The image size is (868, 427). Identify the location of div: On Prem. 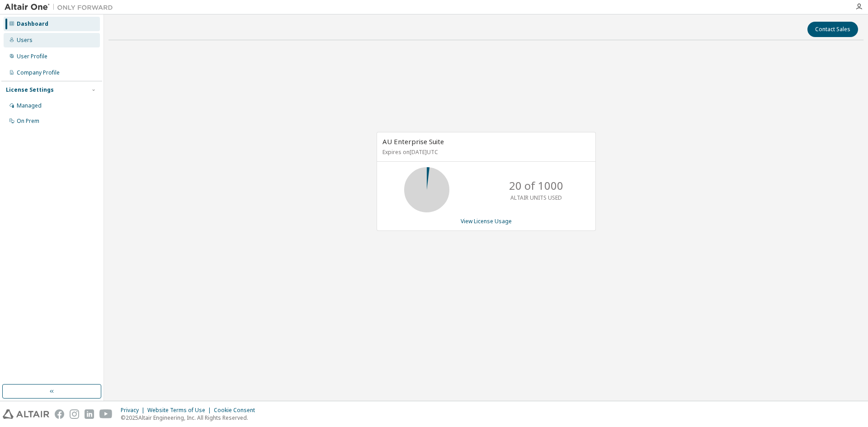
(28, 121).